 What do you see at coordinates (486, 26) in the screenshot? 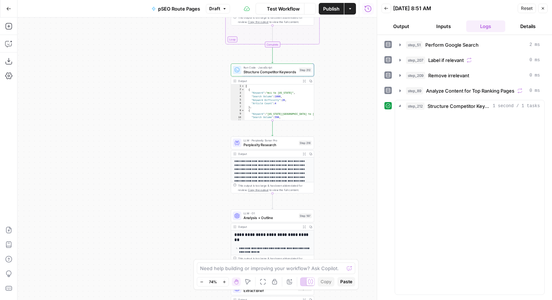
I see `button: Logs` at bounding box center [486, 26].